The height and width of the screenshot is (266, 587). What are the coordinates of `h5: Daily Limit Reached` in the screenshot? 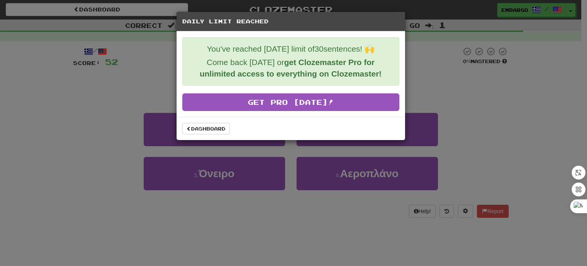 It's located at (291, 21).